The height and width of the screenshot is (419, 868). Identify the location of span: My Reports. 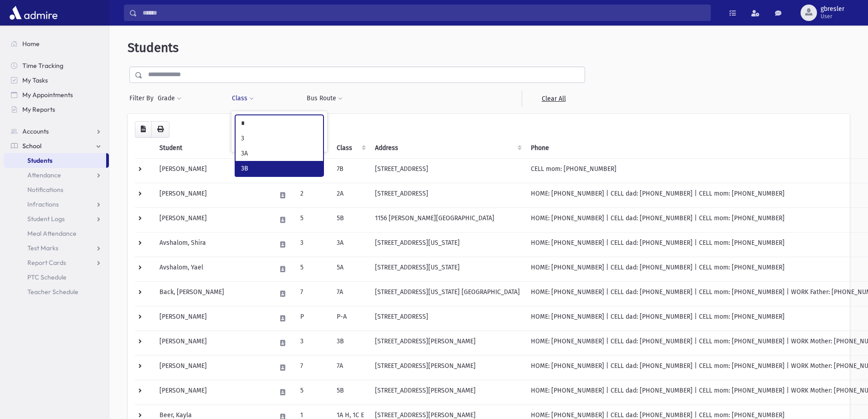
(39, 109).